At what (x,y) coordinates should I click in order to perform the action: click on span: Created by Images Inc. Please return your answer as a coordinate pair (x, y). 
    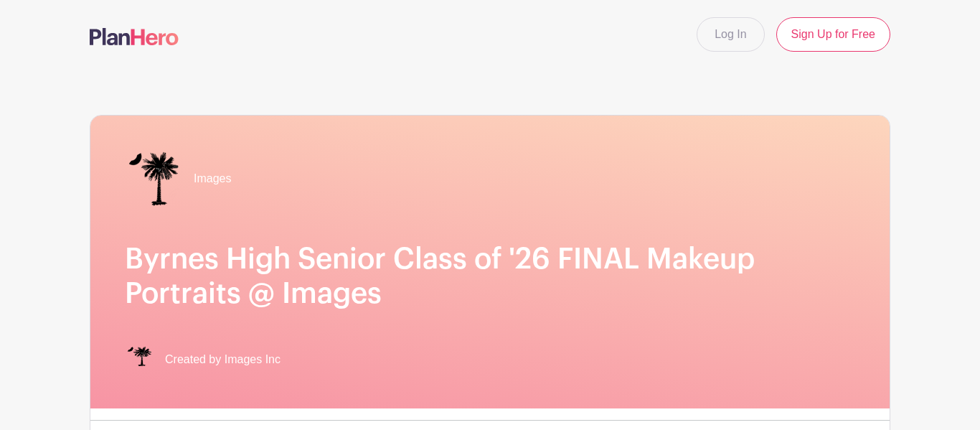
    Looking at the image, I should click on (222, 360).